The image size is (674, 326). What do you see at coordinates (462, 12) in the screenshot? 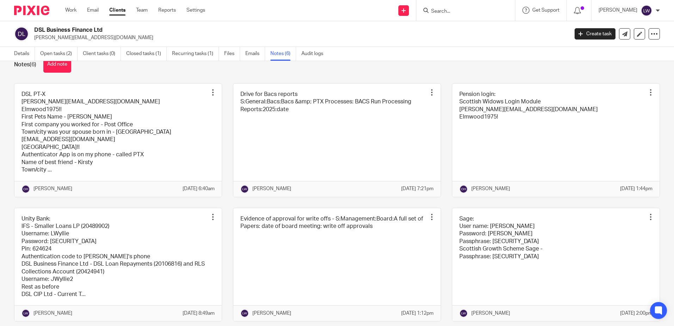
I see `input: Search` at bounding box center [462, 12].